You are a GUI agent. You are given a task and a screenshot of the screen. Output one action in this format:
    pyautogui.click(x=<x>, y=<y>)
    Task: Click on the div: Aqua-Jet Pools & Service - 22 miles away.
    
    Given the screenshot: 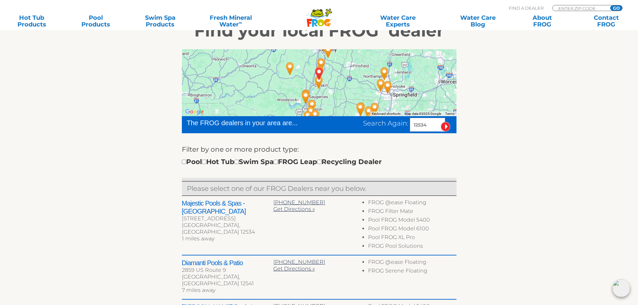 What is the action you would take?
    pyautogui.click(x=306, y=96)
    